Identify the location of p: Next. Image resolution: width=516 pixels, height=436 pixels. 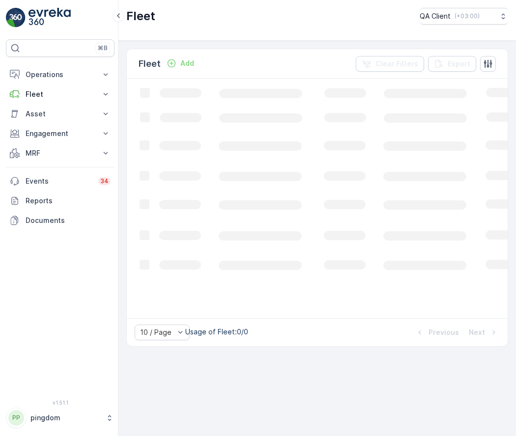
(477, 333).